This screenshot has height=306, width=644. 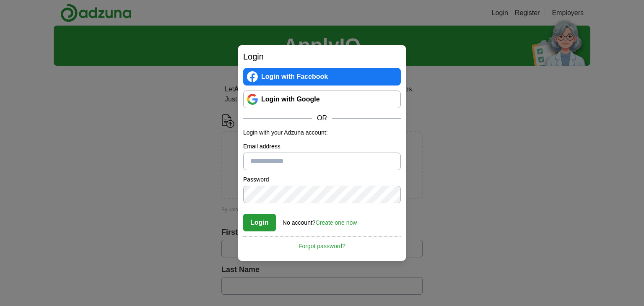 What do you see at coordinates (322, 77) in the screenshot?
I see `a: Login with Facebook` at bounding box center [322, 77].